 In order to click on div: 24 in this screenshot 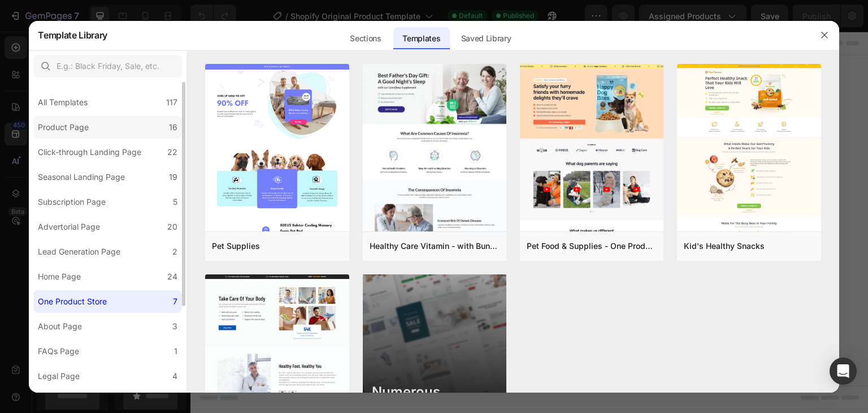, I will do `click(173, 277)`.